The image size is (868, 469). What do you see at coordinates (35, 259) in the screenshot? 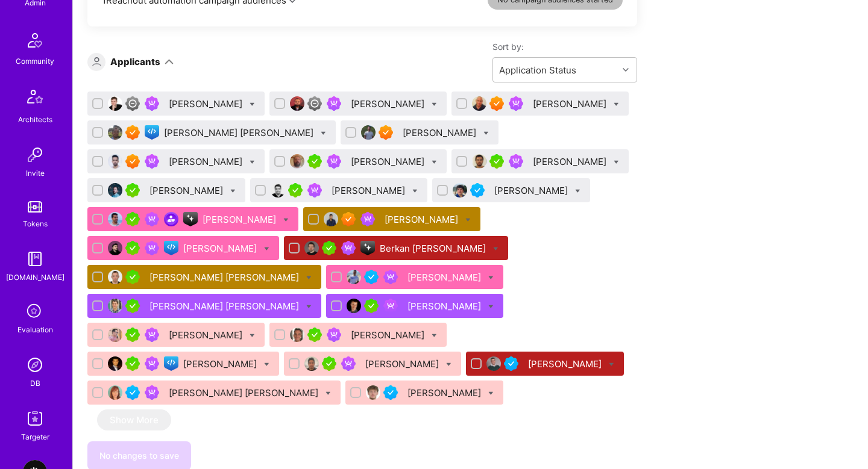
I see `img: guide book` at bounding box center [35, 259].